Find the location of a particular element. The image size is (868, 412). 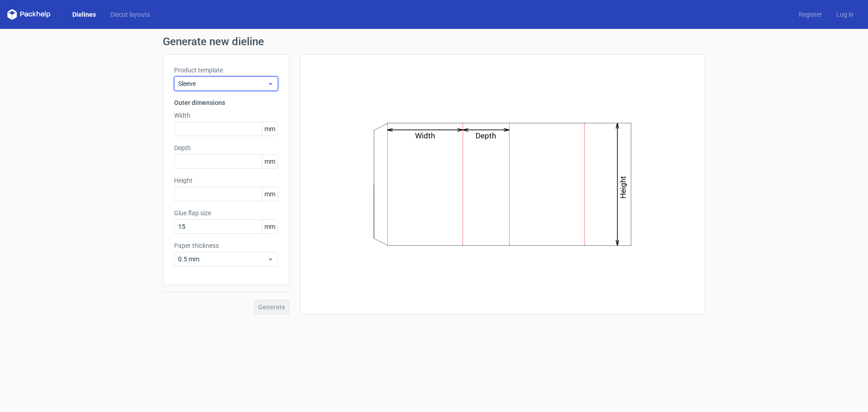

label: Height is located at coordinates (226, 181).